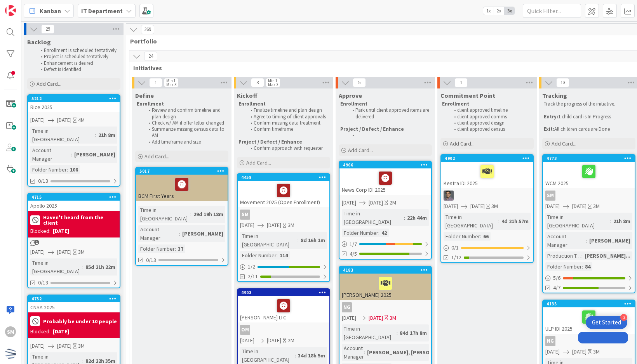 This screenshot has width=637, height=364. I want to click on div: 5017, so click(182, 171).